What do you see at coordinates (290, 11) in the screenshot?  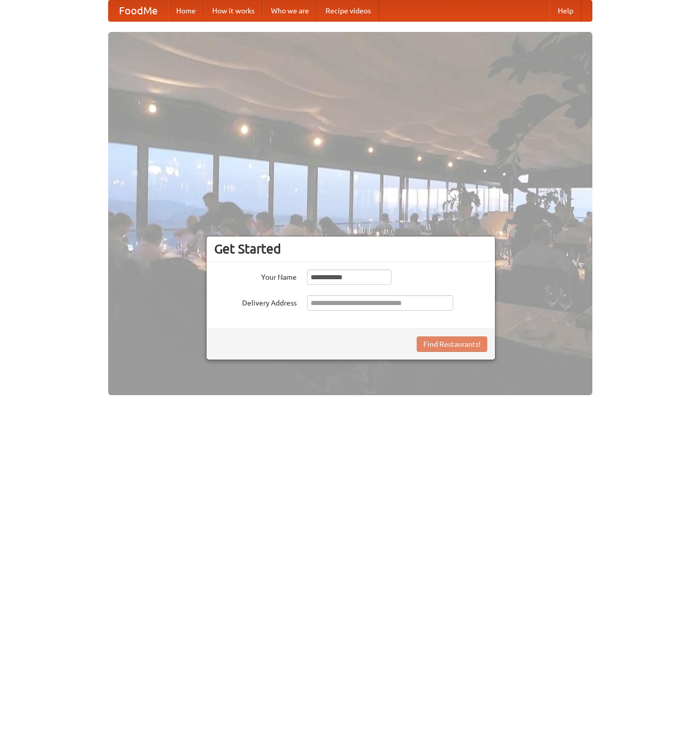 I see `a: Who we are` at bounding box center [290, 11].